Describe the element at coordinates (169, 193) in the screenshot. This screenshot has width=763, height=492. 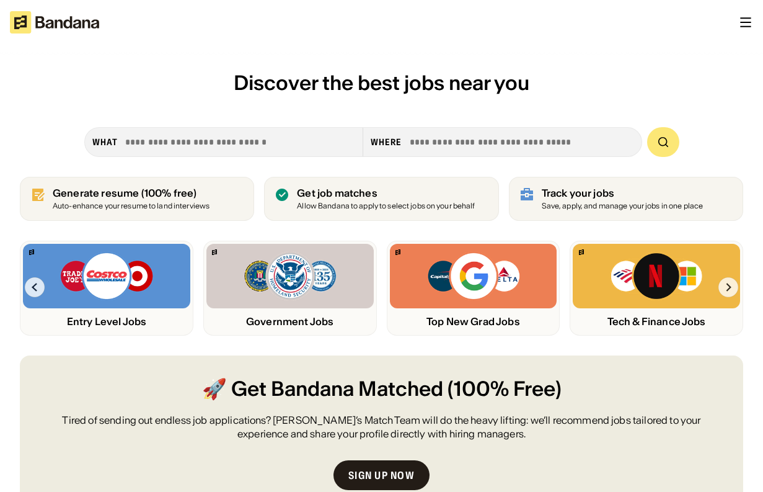
I see `span: (100% free)` at that location.